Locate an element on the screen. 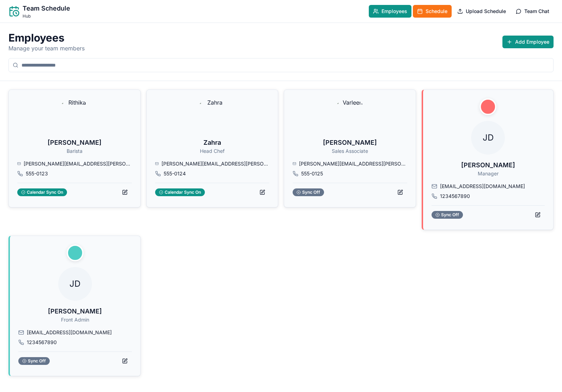 Image resolution: width=562 pixels, height=392 pixels. p: Manager is located at coordinates (489, 174).